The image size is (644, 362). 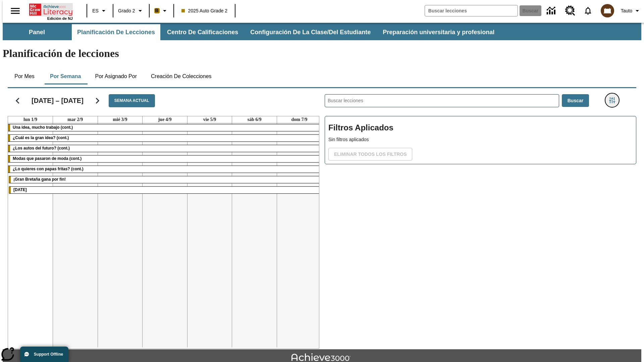 I want to click on button: Centro de calificaciones, so click(x=203, y=32).